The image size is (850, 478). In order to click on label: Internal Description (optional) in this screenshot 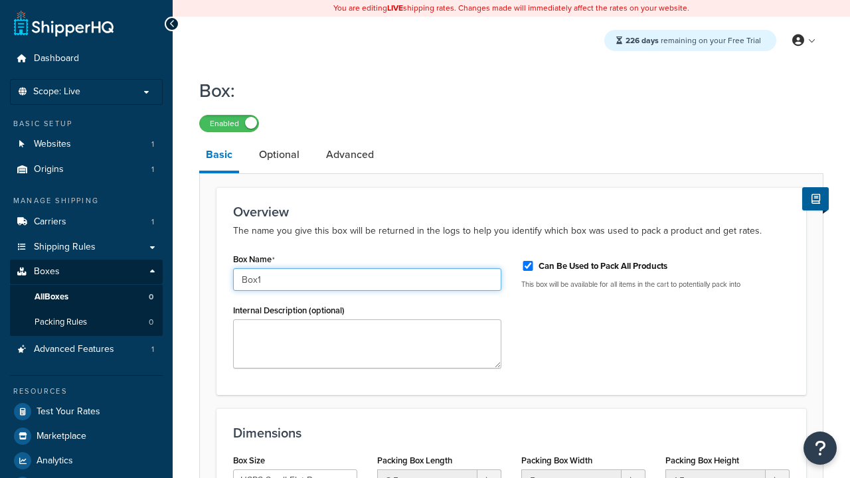, I will do `click(289, 310)`.